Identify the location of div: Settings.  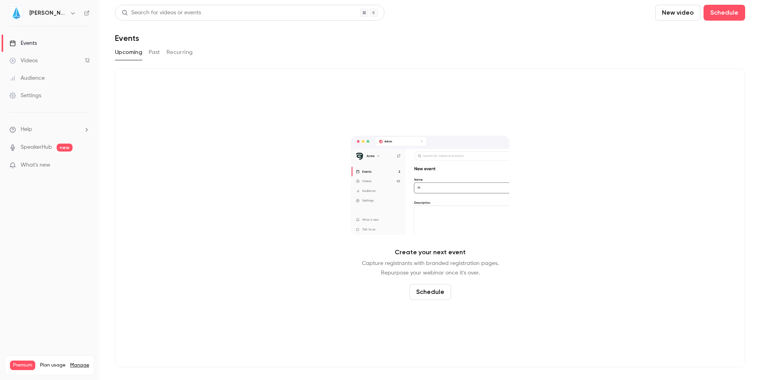
(25, 95).